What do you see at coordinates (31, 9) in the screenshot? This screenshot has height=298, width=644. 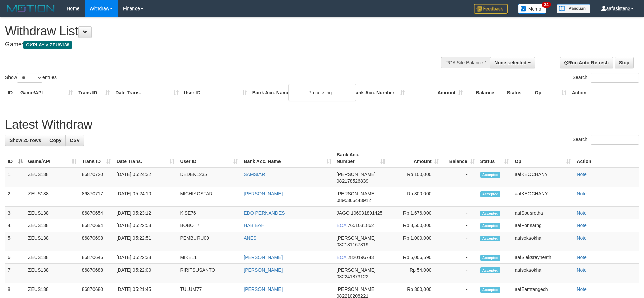 I see `img: MOTION_logo.png` at bounding box center [31, 9].